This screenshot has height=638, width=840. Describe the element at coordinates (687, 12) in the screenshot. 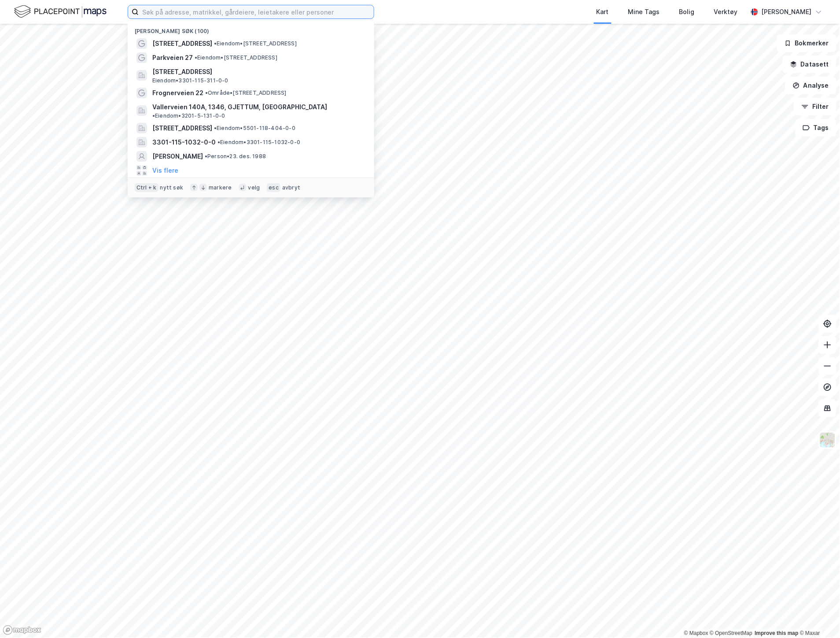

I see `div: Bolig` at that location.